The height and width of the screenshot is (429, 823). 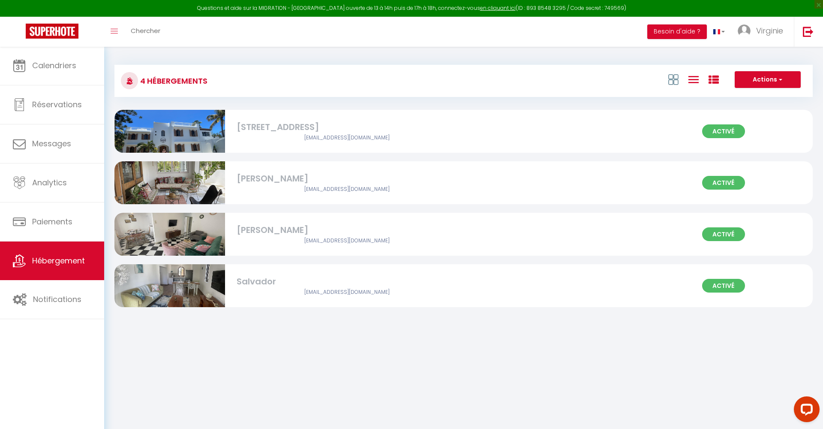 I want to click on h3: 4 Hébergements, so click(x=173, y=81).